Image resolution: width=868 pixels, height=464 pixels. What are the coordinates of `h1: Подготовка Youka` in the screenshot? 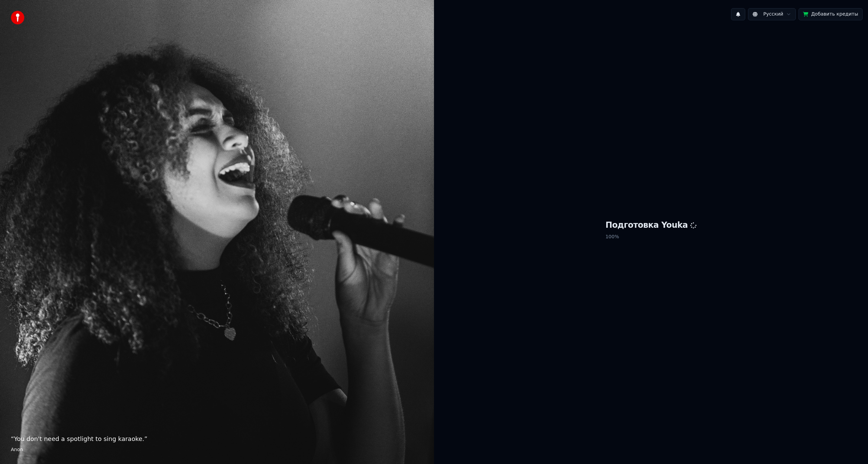 It's located at (651, 225).